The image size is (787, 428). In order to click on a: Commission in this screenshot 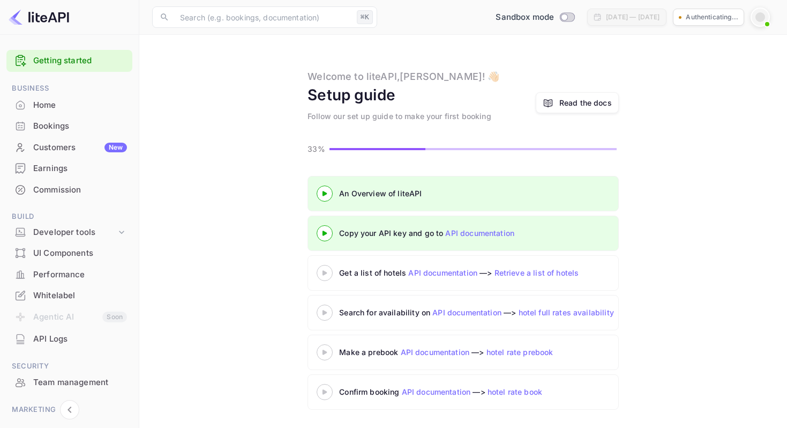, I will do `click(69, 189)`.